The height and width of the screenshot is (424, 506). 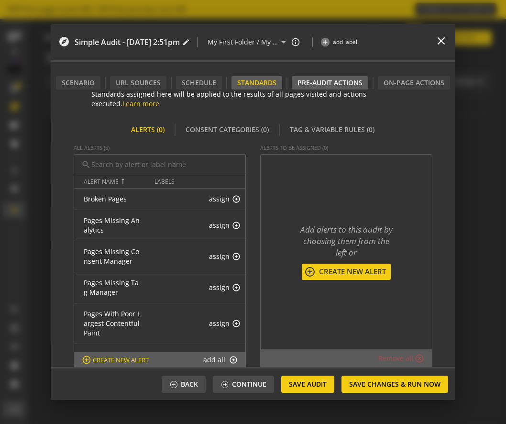 I want to click on mat-icon: explore, so click(x=64, y=42).